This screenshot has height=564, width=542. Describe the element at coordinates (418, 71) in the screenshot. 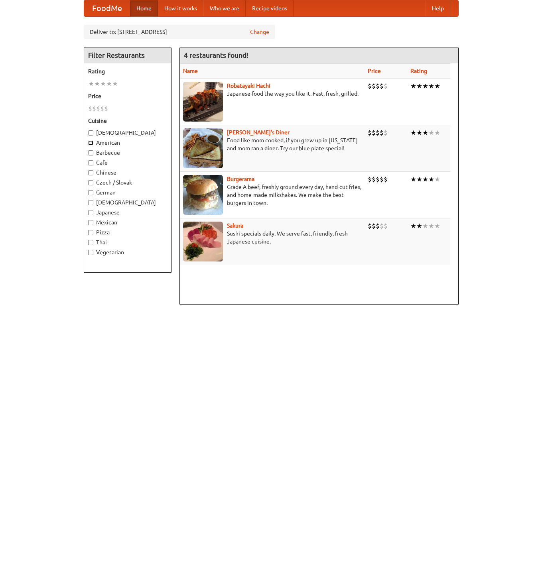

I see `a: Rating` at that location.